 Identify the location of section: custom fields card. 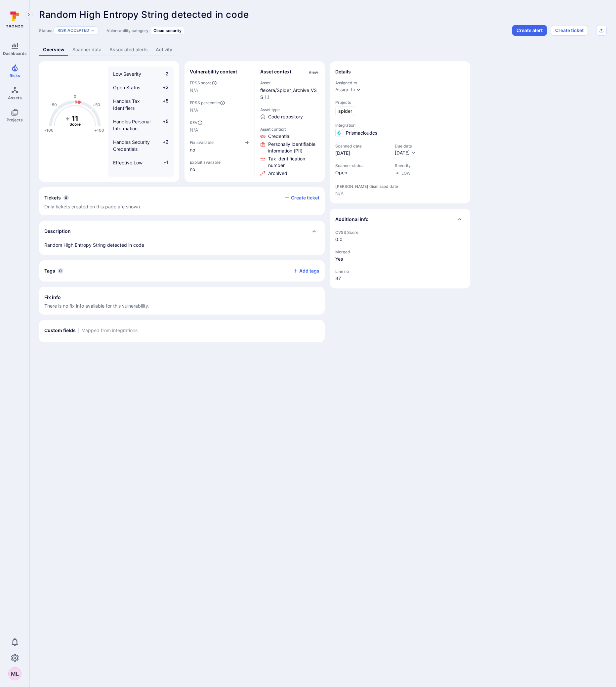
(182, 331).